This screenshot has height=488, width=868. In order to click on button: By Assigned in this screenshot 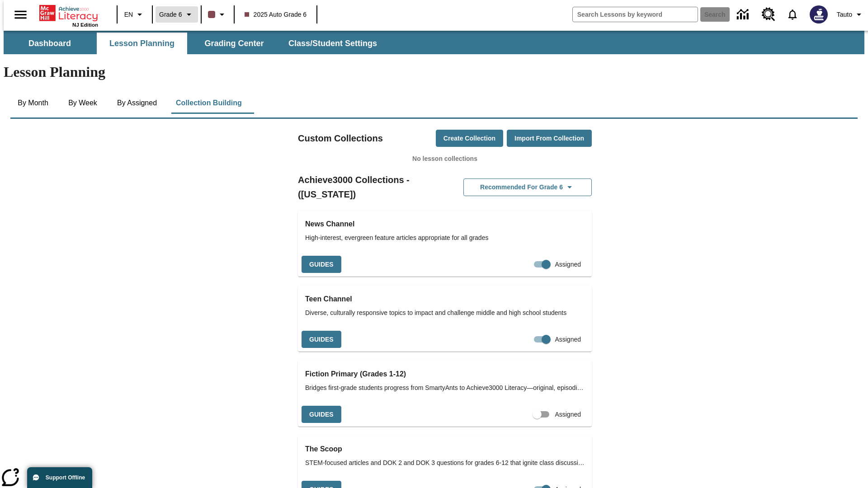, I will do `click(137, 103)`.